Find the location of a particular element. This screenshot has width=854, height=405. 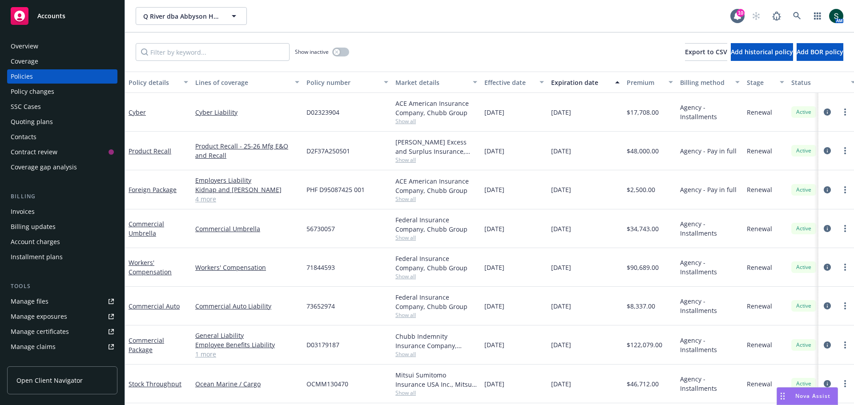

a: General Liability is located at coordinates (247, 335).